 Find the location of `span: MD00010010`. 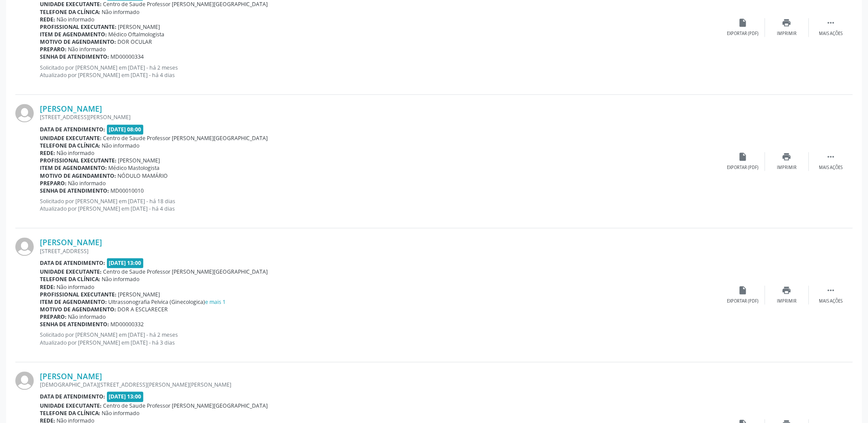

span: MD00010010 is located at coordinates (127, 191).